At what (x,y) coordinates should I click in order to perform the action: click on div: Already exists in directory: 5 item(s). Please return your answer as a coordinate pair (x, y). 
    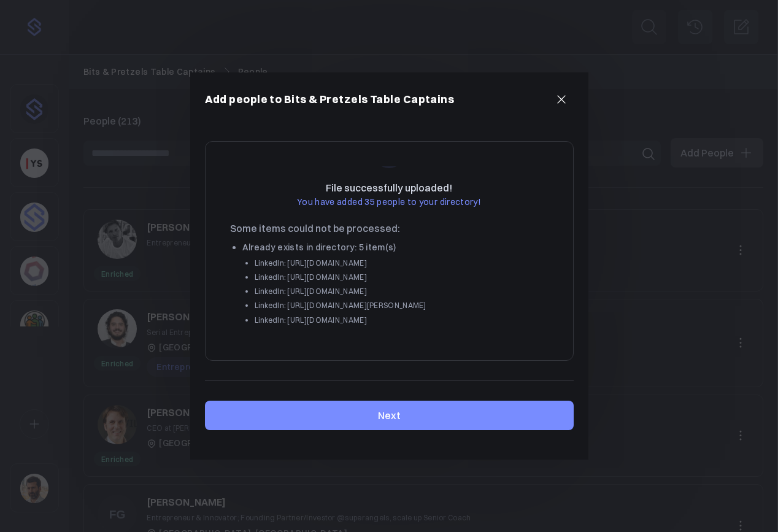
    Looking at the image, I should click on (392, 247).